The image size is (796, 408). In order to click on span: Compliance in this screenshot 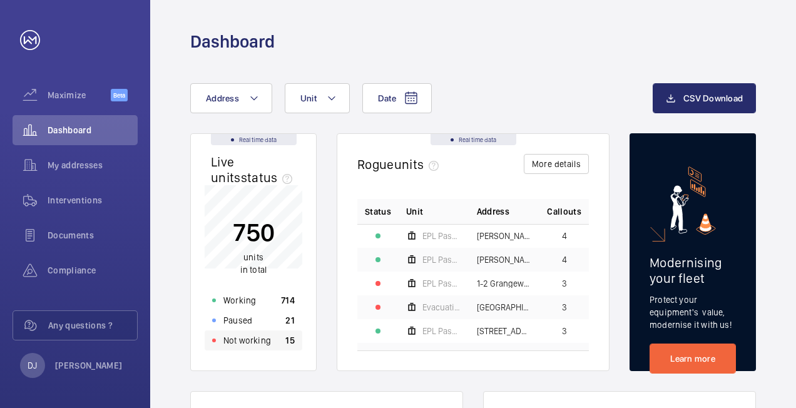, I will do `click(93, 270)`.